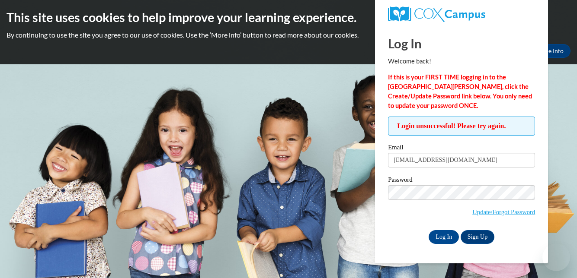  Describe the element at coordinates (288, 17) in the screenshot. I see `h2: This site uses cookies to help improve your learning experience.` at that location.